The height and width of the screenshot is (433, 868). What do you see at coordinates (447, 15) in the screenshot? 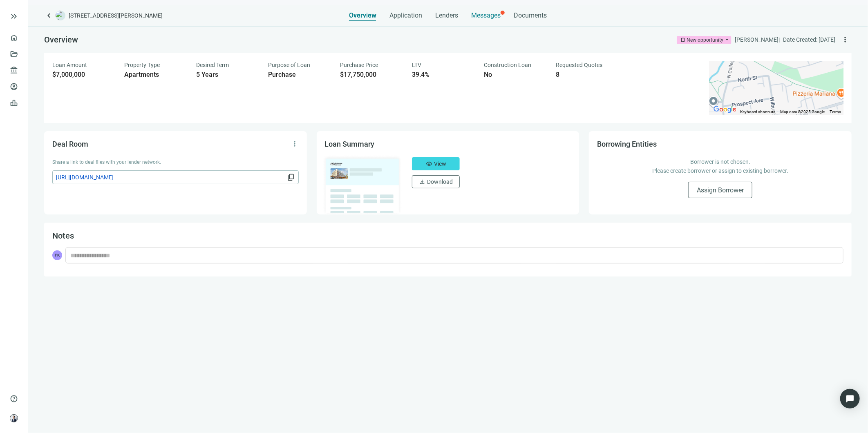
I see `span: Lenders` at bounding box center [447, 15].